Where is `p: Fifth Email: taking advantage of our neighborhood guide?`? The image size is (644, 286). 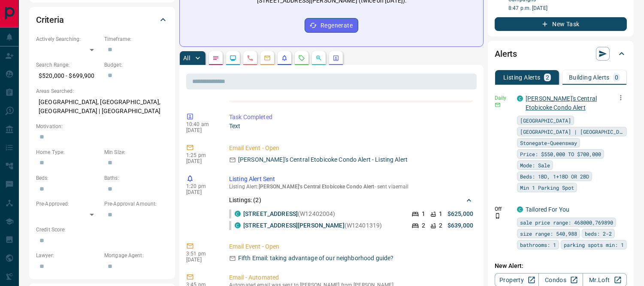 p: Fifth Email: taking advantage of our neighborhood guide? is located at coordinates (316, 258).